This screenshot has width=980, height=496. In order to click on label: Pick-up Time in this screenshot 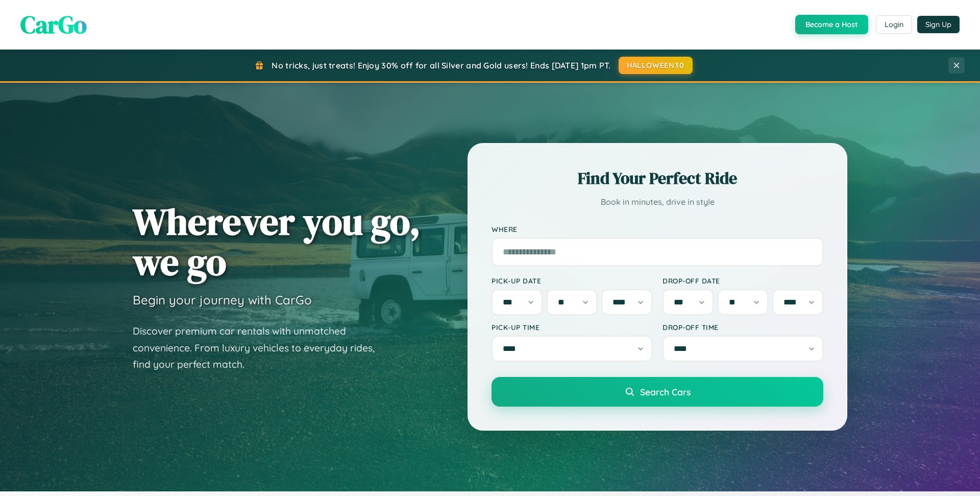, I will do `click(572, 326)`.